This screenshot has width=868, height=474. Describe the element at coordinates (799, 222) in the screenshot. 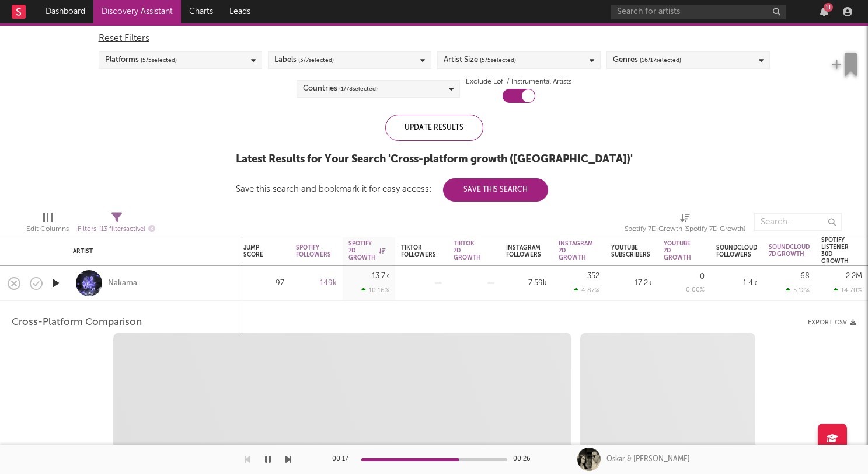

I see `input: Search...` at that location.